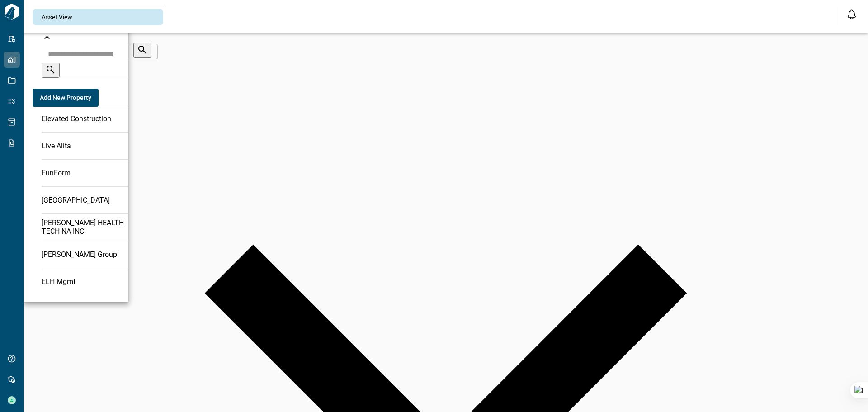 The height and width of the screenshot is (412, 868). What do you see at coordinates (58, 281) in the screenshot?
I see `p: ELH Mgmt` at bounding box center [58, 281].